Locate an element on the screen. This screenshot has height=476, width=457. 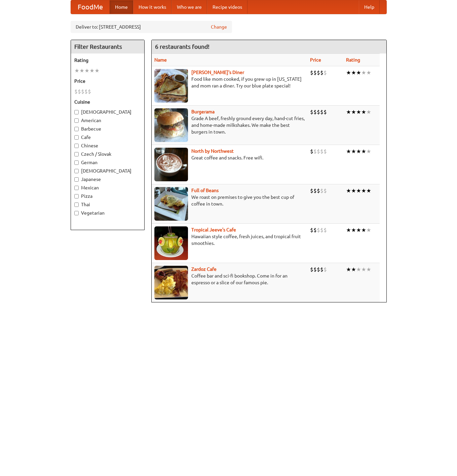
p: We roast on premises to give you the best cup of coffee in town. is located at coordinates (229, 200).